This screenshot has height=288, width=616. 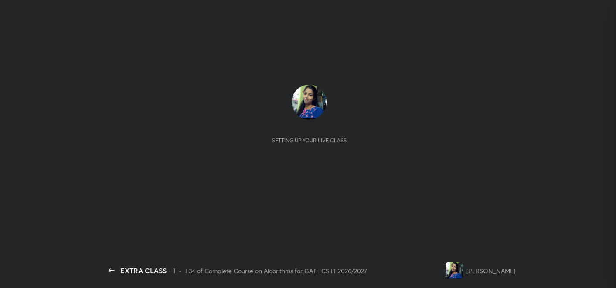 What do you see at coordinates (309, 140) in the screenshot?
I see `div: Setting up your live class` at bounding box center [309, 140].